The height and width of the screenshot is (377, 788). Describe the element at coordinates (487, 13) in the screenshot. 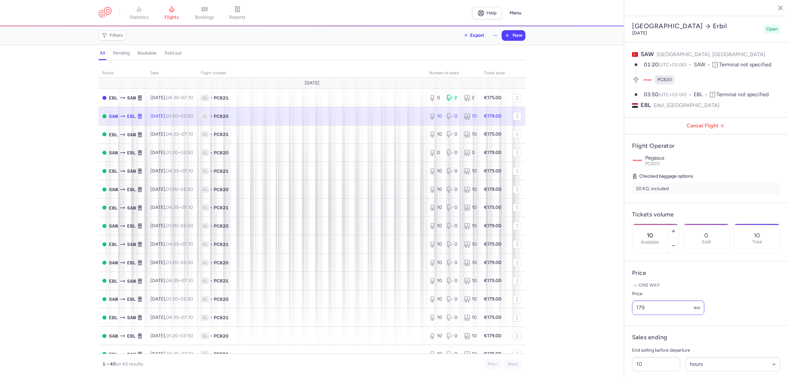

I see `a: Help` at that location.